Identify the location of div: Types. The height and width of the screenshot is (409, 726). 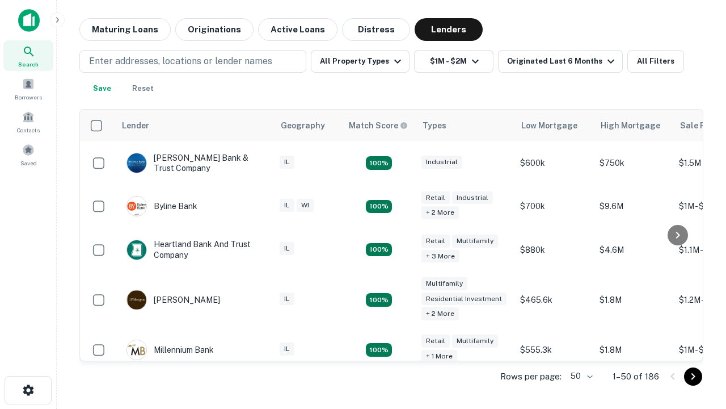
(435, 125).